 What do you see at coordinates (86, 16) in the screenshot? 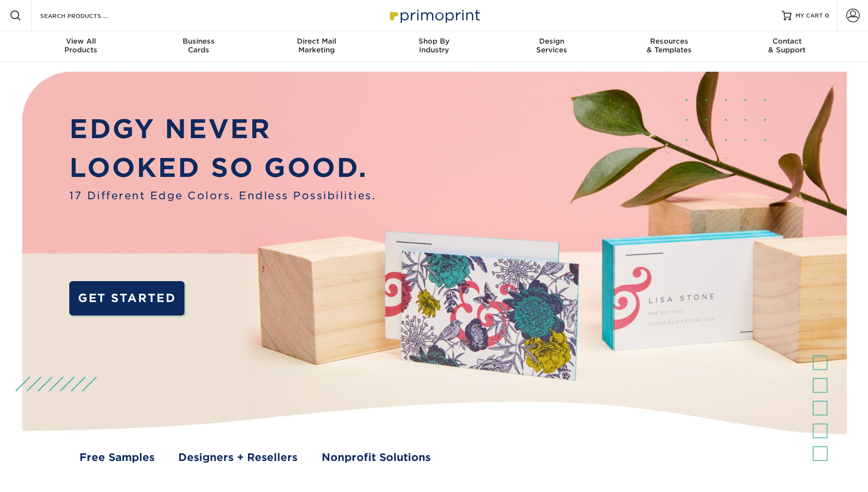
I see `input: SEARCH PRODUCTS.....` at bounding box center [86, 16].